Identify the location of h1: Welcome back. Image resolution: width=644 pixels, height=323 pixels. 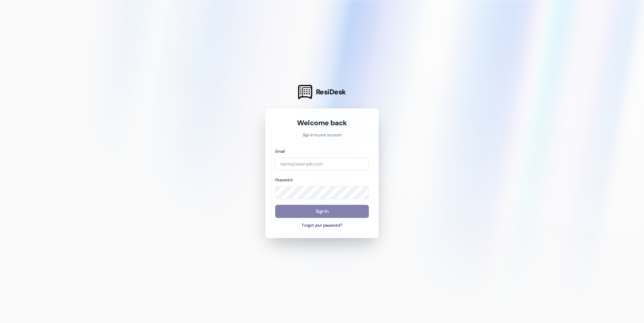
(322, 123).